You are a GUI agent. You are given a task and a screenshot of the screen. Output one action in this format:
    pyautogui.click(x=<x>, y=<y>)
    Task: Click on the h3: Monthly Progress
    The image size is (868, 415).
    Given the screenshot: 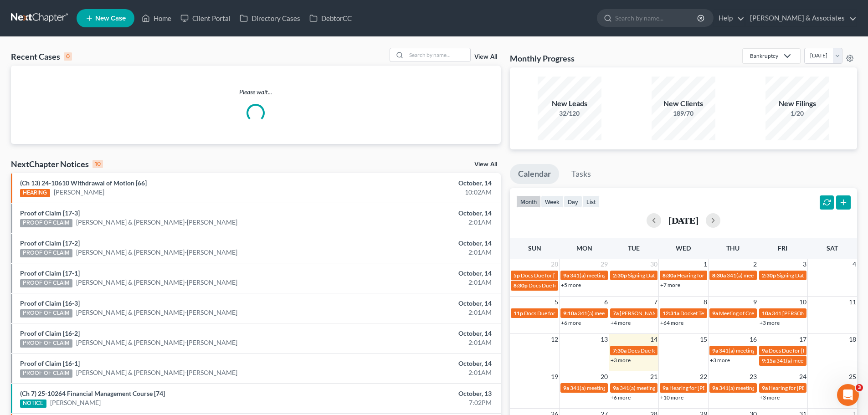 What is the action you would take?
    pyautogui.click(x=542, y=58)
    